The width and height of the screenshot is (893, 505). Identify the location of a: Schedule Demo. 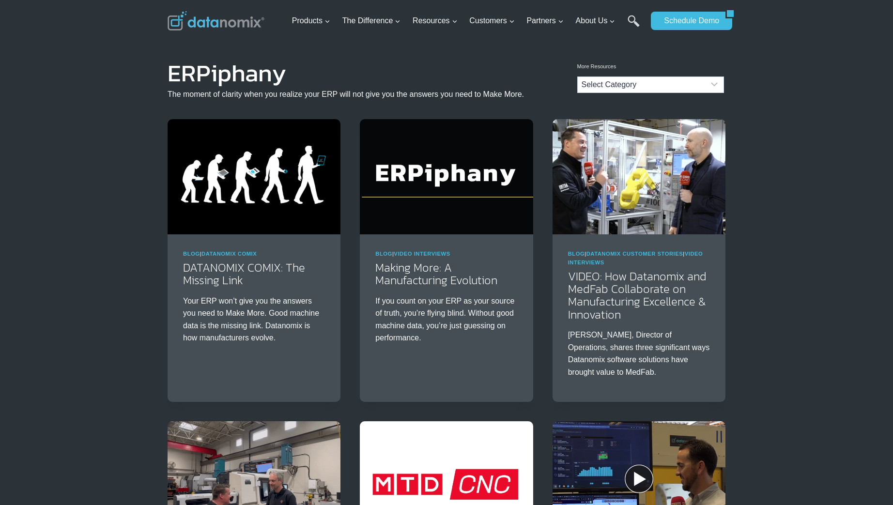
(688, 21).